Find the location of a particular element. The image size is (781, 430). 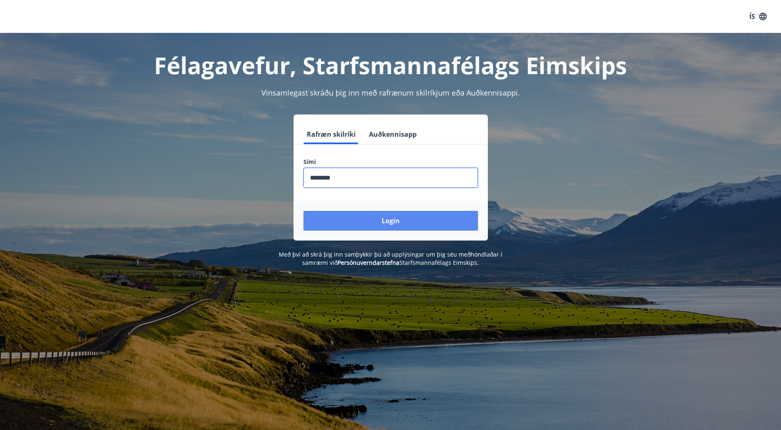

button: Login is located at coordinates (391, 221).